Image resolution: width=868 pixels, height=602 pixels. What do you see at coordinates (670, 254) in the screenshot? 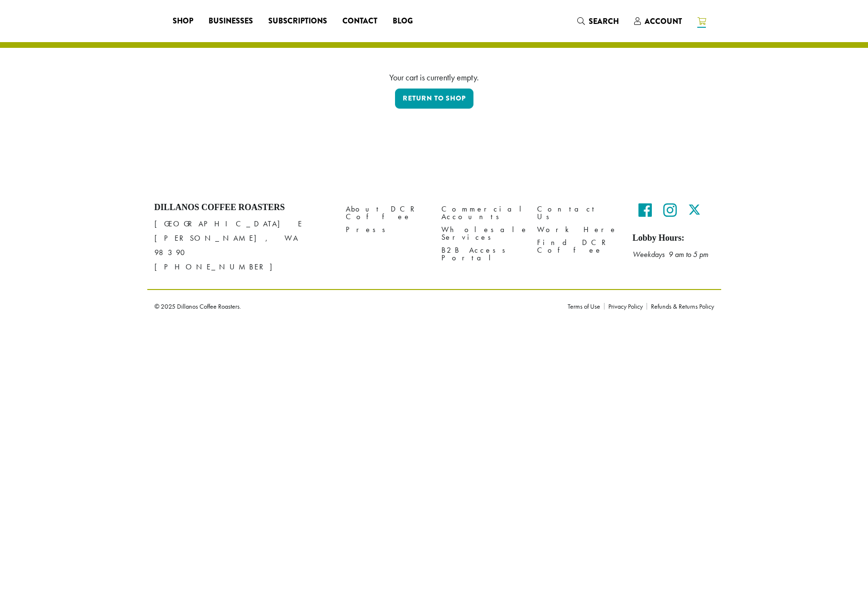
I see `em: Weekdays 9 am to 5 pm` at bounding box center [670, 254].